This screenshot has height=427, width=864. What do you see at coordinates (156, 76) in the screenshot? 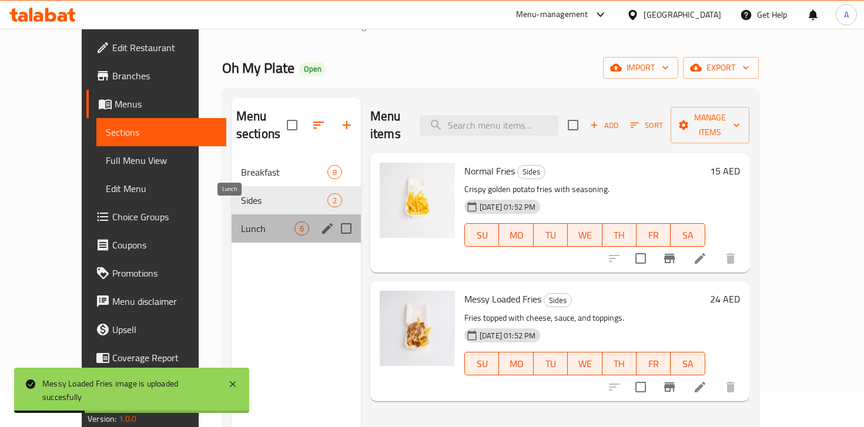
I see `a: Branches` at bounding box center [156, 76].